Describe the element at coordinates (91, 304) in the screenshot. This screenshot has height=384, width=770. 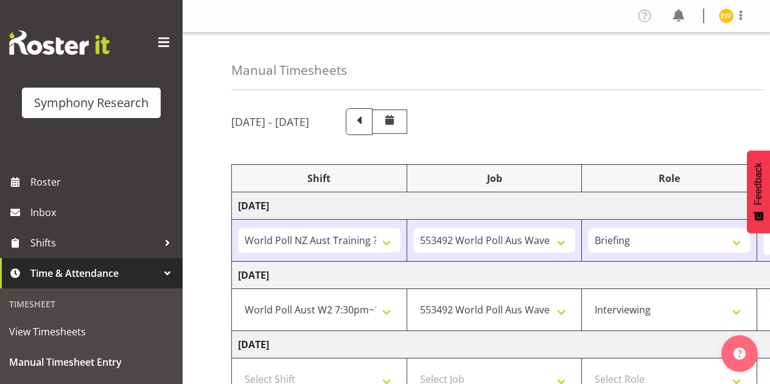
I see `div: Timesheet` at that location.